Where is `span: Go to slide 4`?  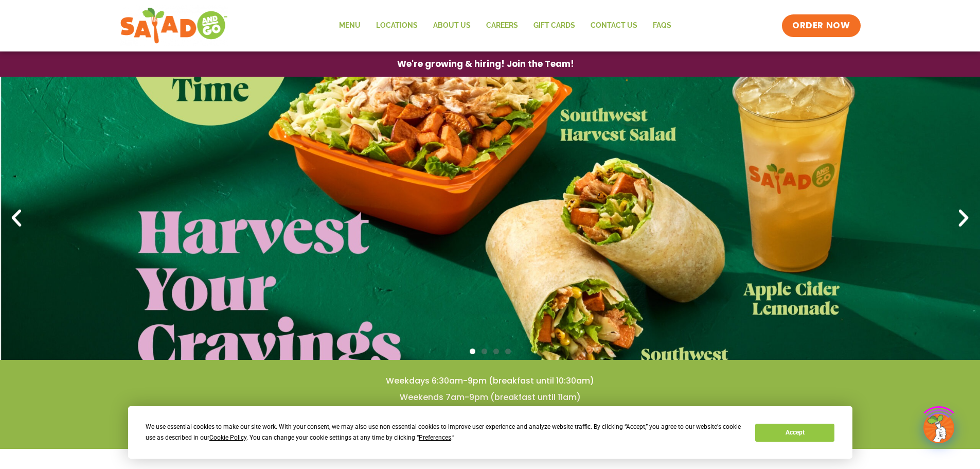
span: Go to slide 4 is located at coordinates (508, 351).